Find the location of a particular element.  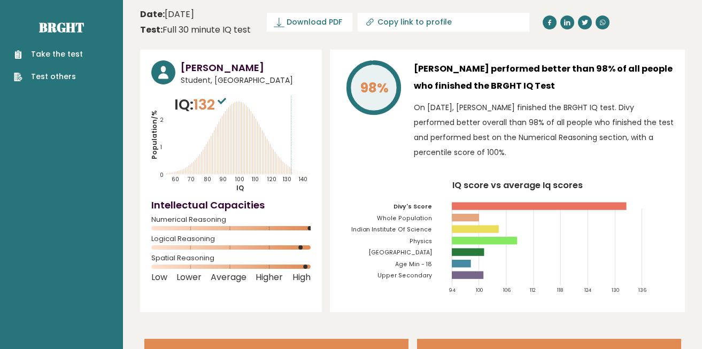

a: Download PDF is located at coordinates (309, 22).